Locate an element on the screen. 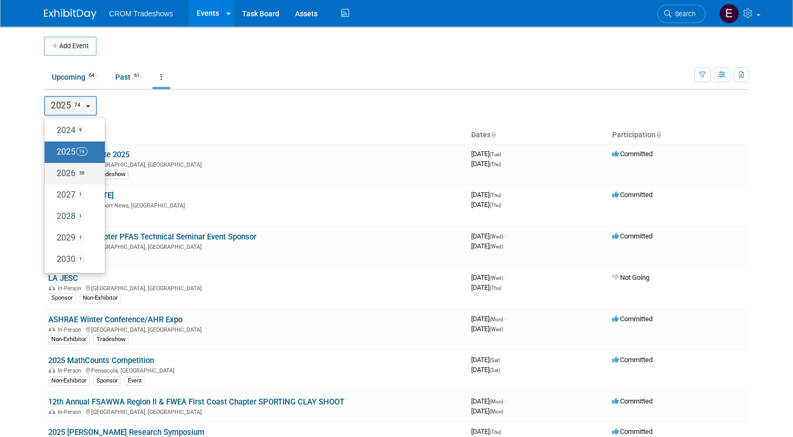 This screenshot has height=437, width=793. a: 2025 MathCounts Competition is located at coordinates (101, 361).